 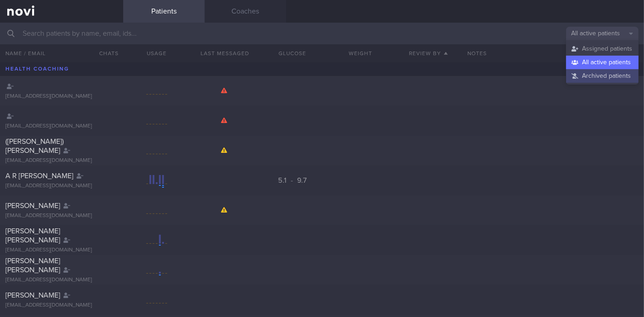 I want to click on button: Weight, so click(x=360, y=53).